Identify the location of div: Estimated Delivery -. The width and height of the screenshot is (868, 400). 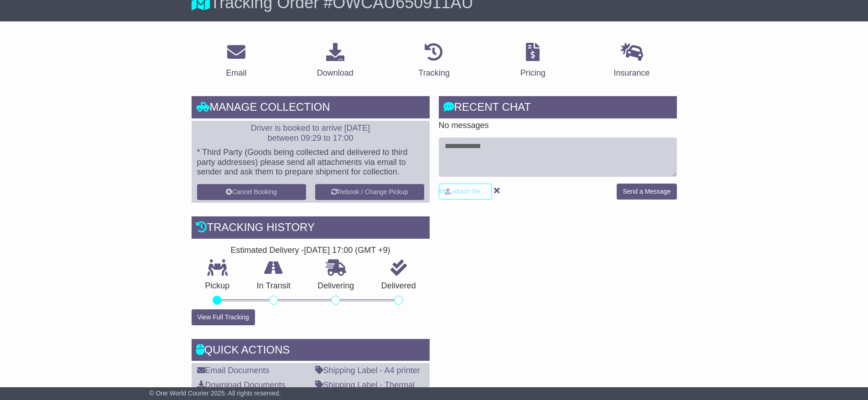
(311, 250).